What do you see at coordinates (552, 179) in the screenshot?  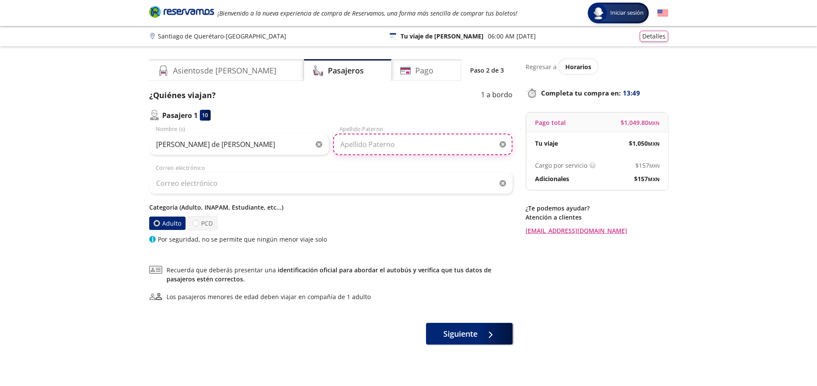 I see `p: Adicionales` at bounding box center [552, 179].